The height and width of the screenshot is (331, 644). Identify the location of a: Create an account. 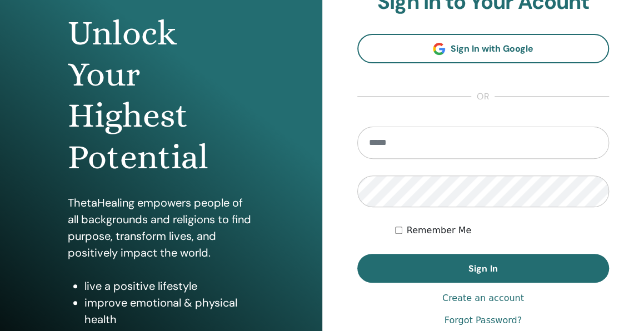
(483, 298).